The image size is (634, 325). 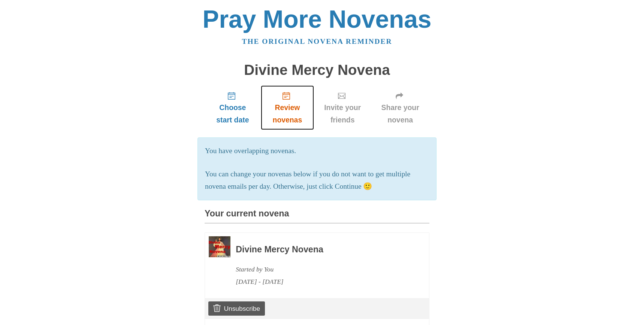 What do you see at coordinates (288, 114) in the screenshot?
I see `span: Review novenas` at bounding box center [288, 114].